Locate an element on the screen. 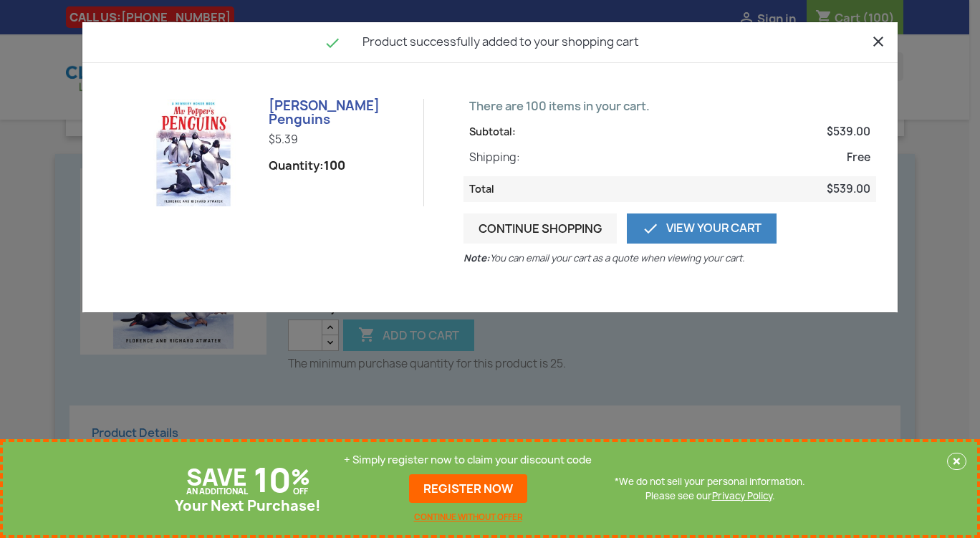  p: $5.39 is located at coordinates (340, 140).